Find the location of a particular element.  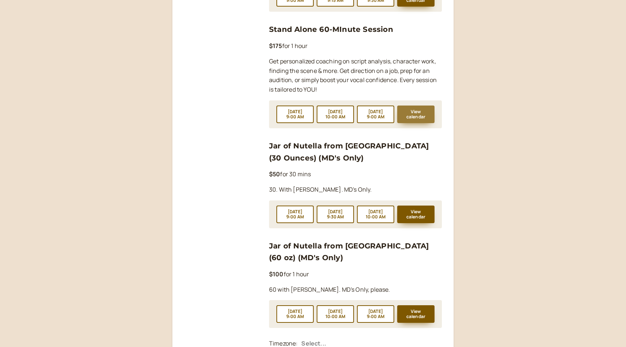

p: Get personalized coaching on script analysis, character work, finding the scene & more. Get direc... is located at coordinates (355, 76).